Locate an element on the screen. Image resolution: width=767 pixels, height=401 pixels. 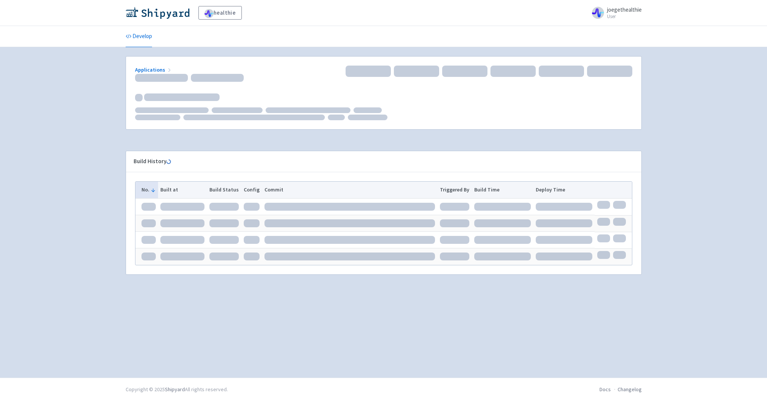
div: Copyright © 2025 All rights reserved. is located at coordinates (176, 390).